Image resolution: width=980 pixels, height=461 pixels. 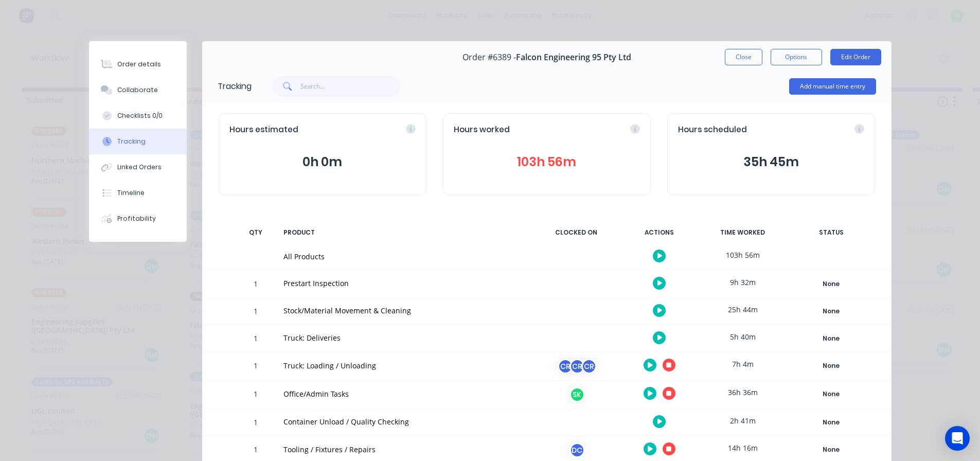 What do you see at coordinates (264, 130) in the screenshot?
I see `span: Hours estimated` at bounding box center [264, 130].